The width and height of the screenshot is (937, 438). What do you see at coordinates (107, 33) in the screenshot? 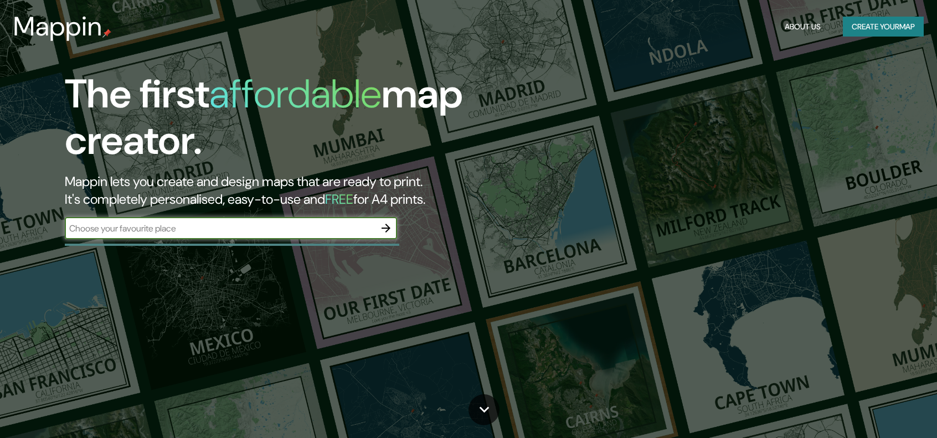
I see `img: mappin-pin` at bounding box center [107, 33].